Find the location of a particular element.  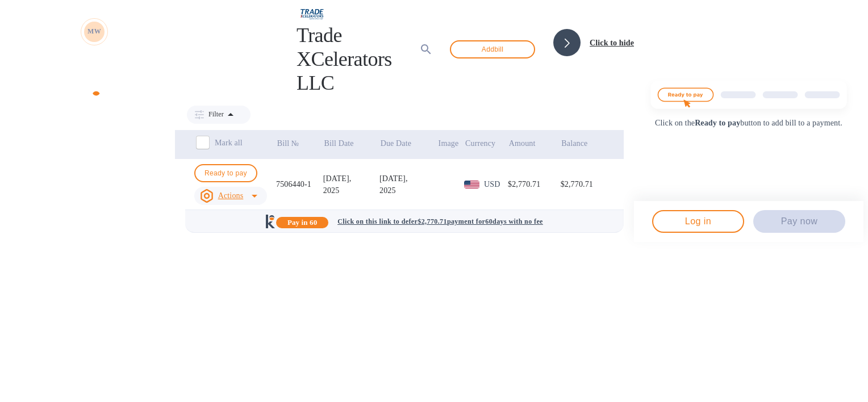

b: Click to hide is located at coordinates (611, 42).